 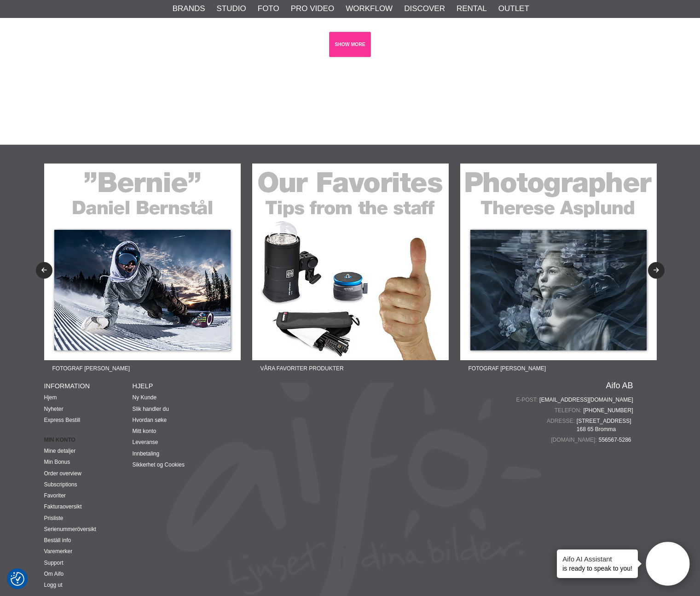 I want to click on a: Varemerker, so click(x=58, y=551).